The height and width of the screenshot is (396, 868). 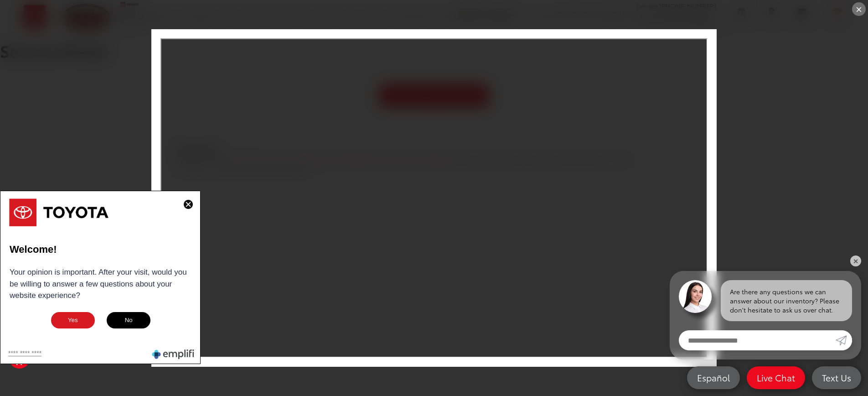 I want to click on a: Live Chat, so click(x=776, y=378).